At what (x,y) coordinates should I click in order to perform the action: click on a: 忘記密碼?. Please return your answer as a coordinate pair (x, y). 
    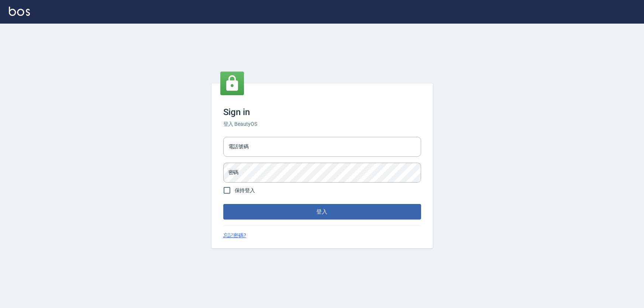
    Looking at the image, I should click on (235, 236).